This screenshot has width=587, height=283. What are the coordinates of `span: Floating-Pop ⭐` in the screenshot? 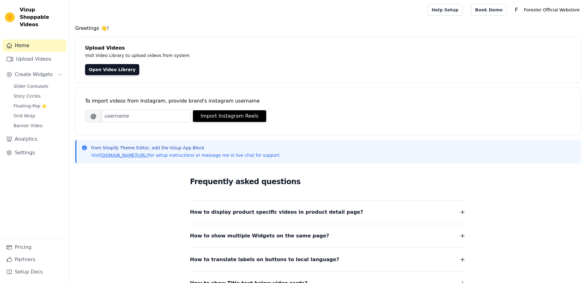 It's located at (30, 106).